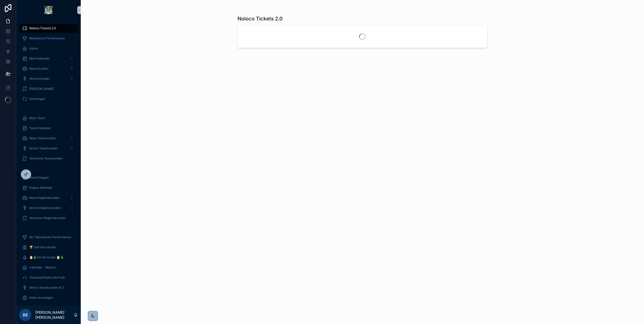  What do you see at coordinates (42, 267) in the screenshot?
I see `span: Calendar - Noloco` at bounding box center [42, 267].